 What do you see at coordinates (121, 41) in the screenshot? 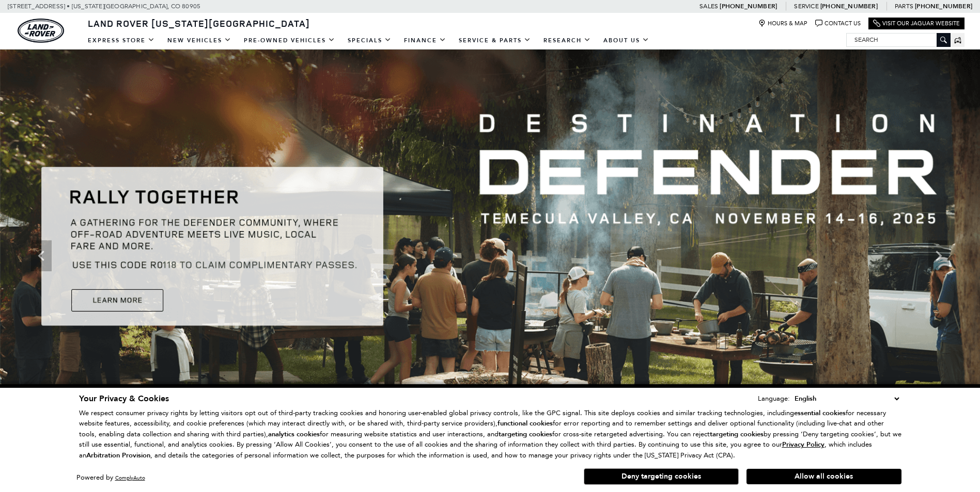
I see `a: EXPRESS STORE` at bounding box center [121, 41].